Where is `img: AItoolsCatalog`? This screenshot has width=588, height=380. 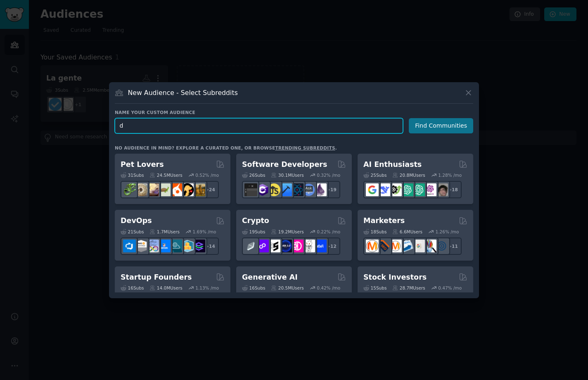 img: AItoolsCatalog is located at coordinates (395, 190).